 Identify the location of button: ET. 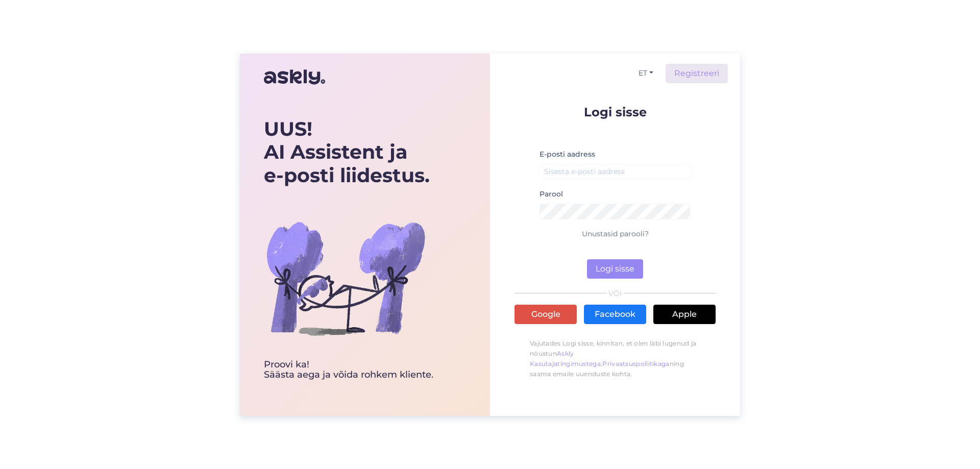
(646, 73).